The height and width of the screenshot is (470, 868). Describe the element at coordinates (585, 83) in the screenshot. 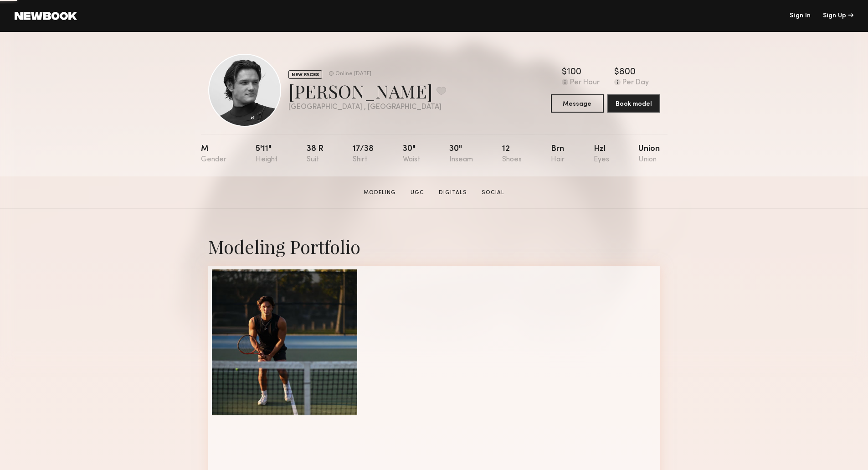

I see `div: Per Hour` at that location.